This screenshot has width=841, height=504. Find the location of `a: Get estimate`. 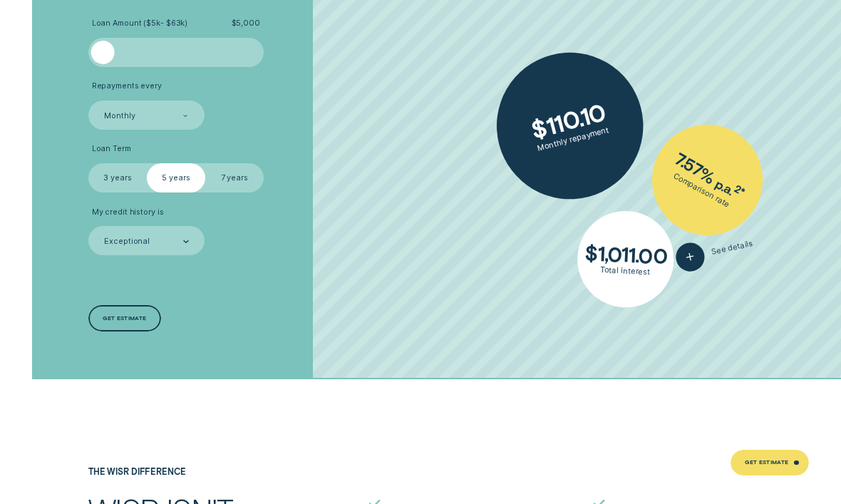

a: Get estimate is located at coordinates (125, 318).